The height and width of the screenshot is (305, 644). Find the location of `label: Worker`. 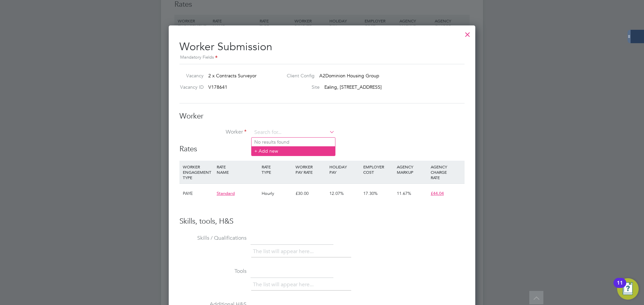

label: Worker is located at coordinates (213, 132).